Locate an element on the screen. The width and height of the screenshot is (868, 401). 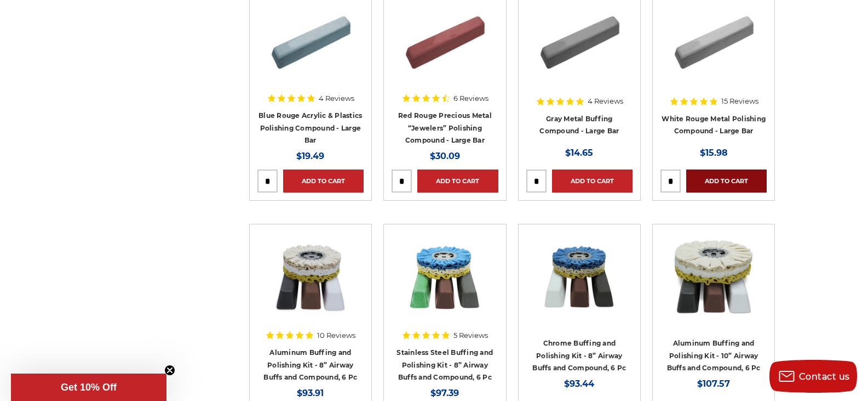
div: Get 10% OffClose teaser is located at coordinates (89, 387).